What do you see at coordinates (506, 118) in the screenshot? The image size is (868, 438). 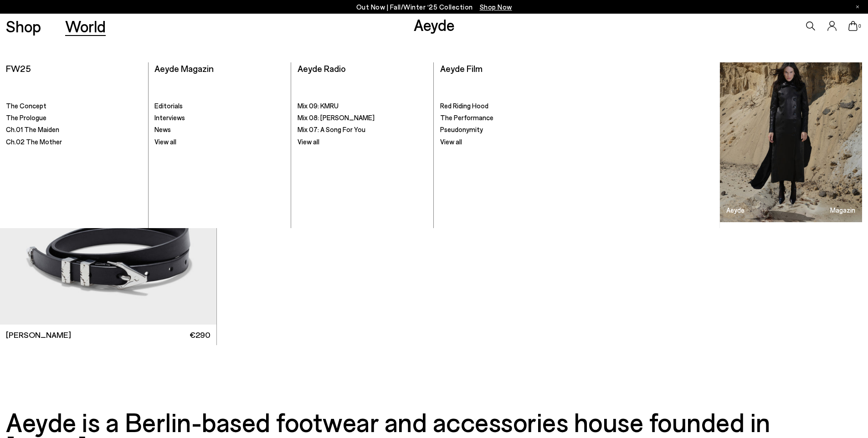 I see `a: The Performance` at bounding box center [506, 118].